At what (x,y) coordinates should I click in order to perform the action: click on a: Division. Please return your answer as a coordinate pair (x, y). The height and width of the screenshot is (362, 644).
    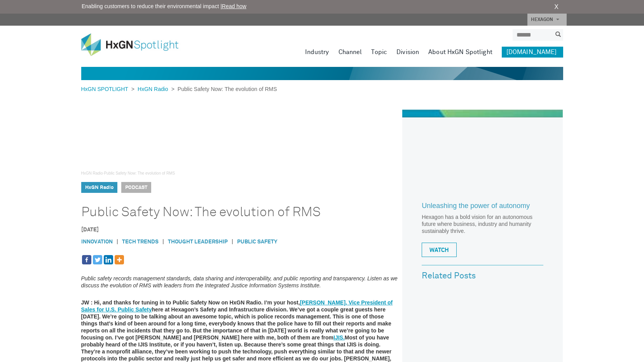
    Looking at the image, I should click on (408, 52).